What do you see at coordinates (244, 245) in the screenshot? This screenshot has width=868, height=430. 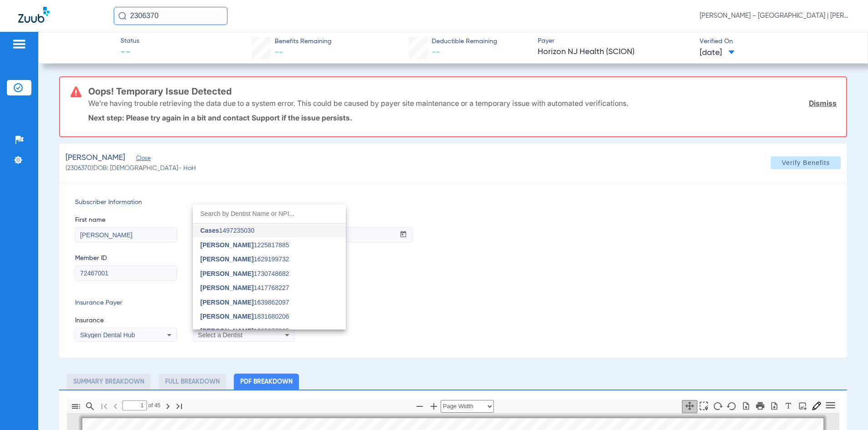 I see `span: 1225817885` at bounding box center [244, 245].